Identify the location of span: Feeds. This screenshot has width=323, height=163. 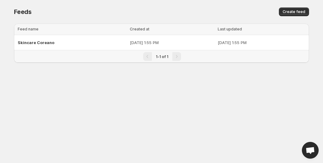
(23, 12).